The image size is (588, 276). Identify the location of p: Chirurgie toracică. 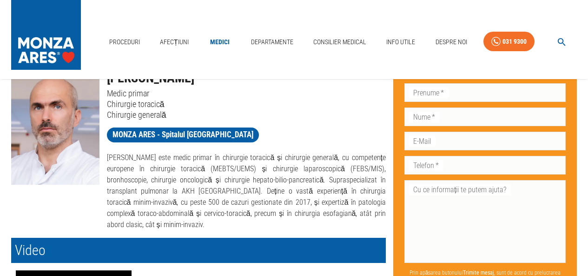
(246, 104).